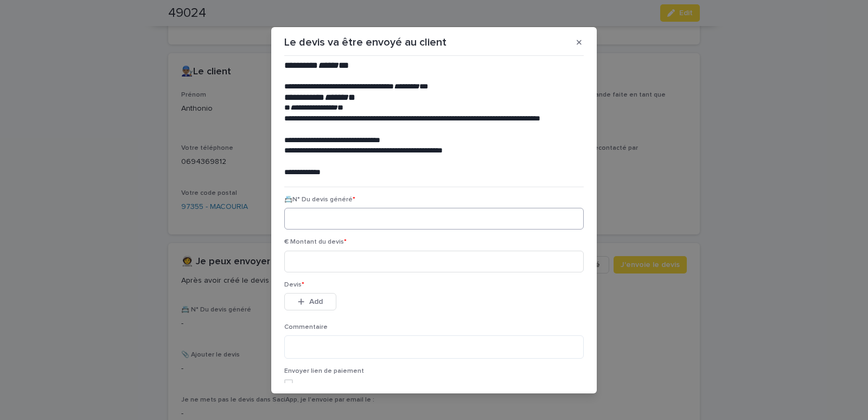 This screenshot has height=420, width=868. What do you see at coordinates (316, 302) in the screenshot?
I see `span: Add` at bounding box center [316, 302].